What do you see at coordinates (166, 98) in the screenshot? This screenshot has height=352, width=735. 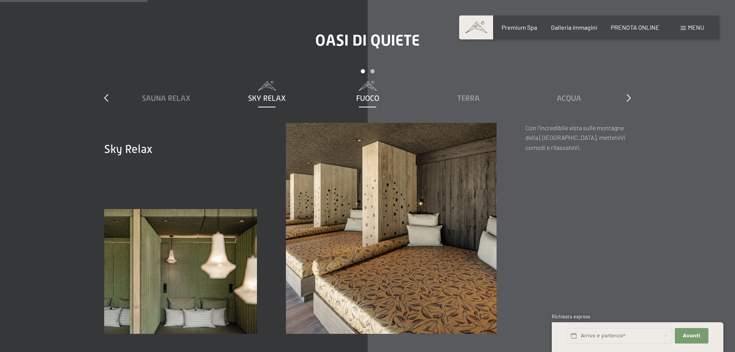 I see `span: Sauna relax` at bounding box center [166, 98].